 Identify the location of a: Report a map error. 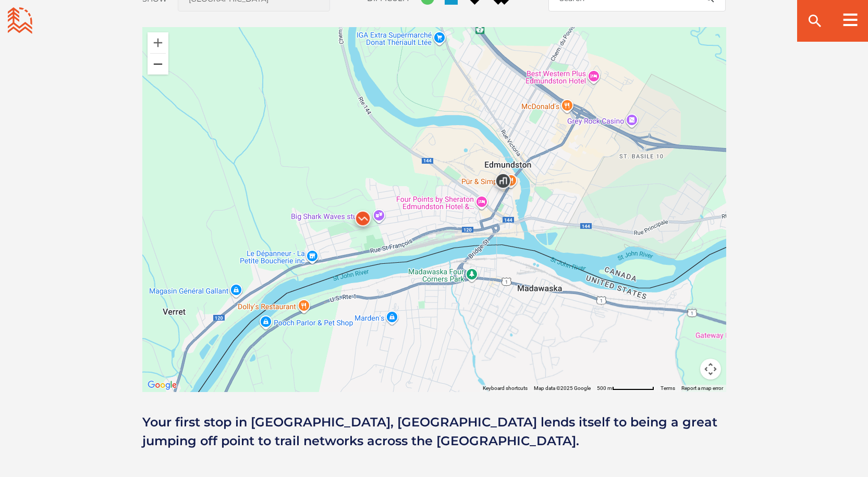
(702, 388).